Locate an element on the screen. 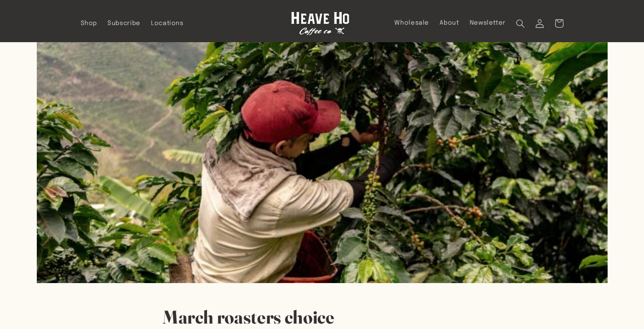 Image resolution: width=644 pixels, height=329 pixels. a: Subscribe is located at coordinates (124, 23).